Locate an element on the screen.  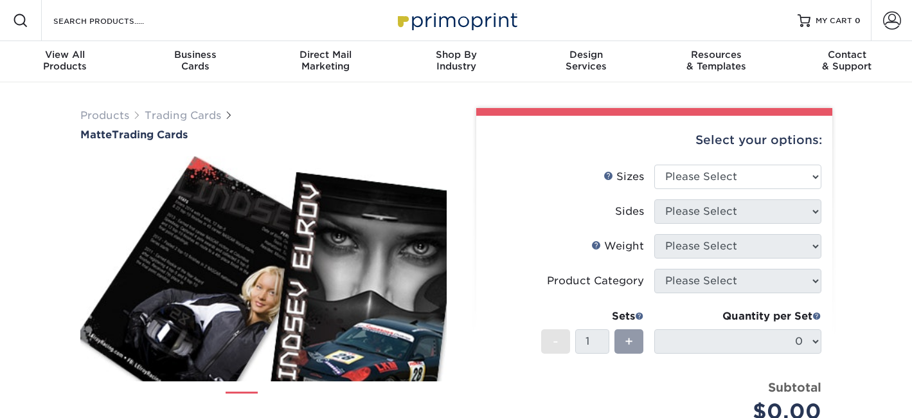
div: Select your options: is located at coordinates (654, 140).